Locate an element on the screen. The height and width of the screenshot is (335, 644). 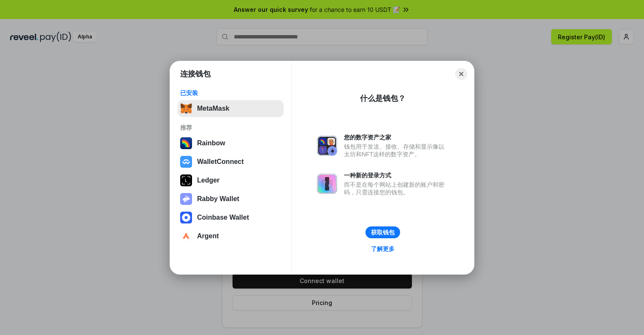
div: 一种新的登录方式 is located at coordinates (396, 175).